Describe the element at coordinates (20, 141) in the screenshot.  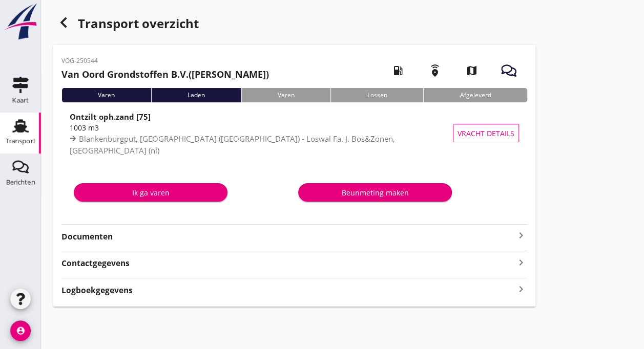
I see `div: Transport` at that location.